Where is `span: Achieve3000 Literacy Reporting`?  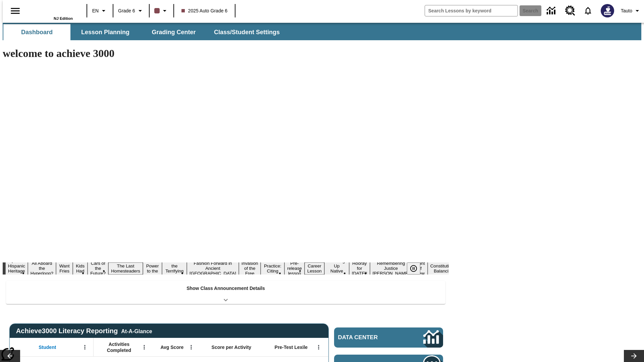 span: Achieve3000 Literacy Reporting is located at coordinates (84, 331).